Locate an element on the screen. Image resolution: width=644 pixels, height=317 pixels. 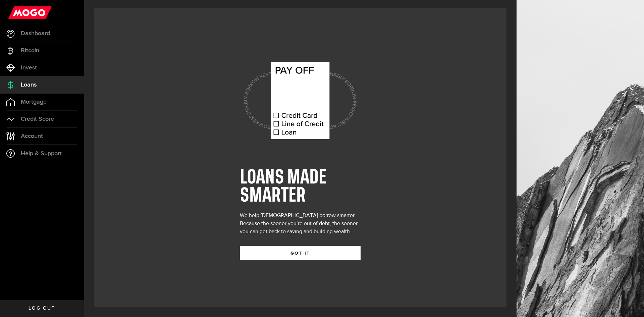
span: Dashboard is located at coordinates (35, 33).